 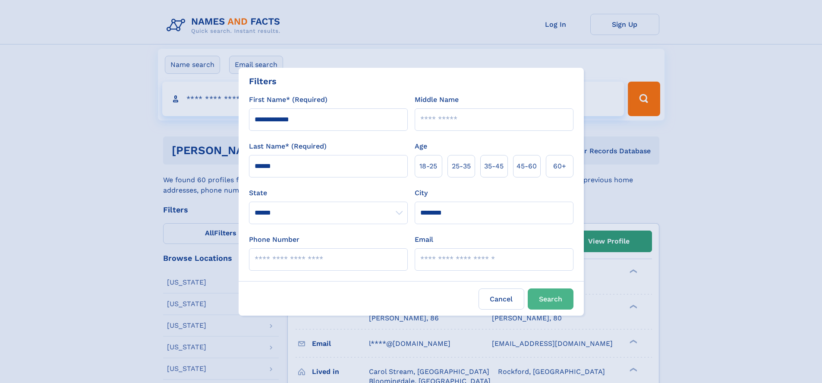 I want to click on label: First Name* (Required), so click(x=288, y=100).